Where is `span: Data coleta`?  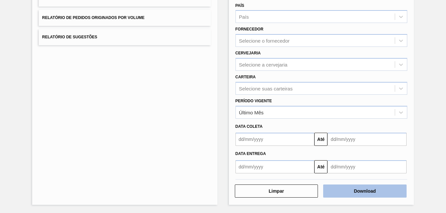 span: Data coleta is located at coordinates (249, 127).